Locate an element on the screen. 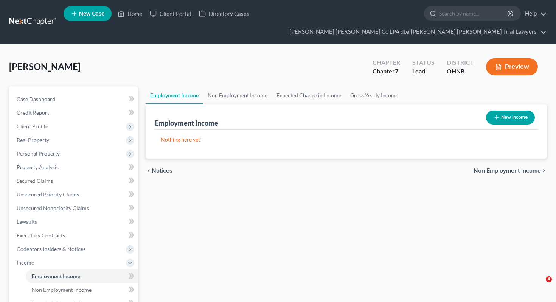  span: 4 is located at coordinates (549, 279).